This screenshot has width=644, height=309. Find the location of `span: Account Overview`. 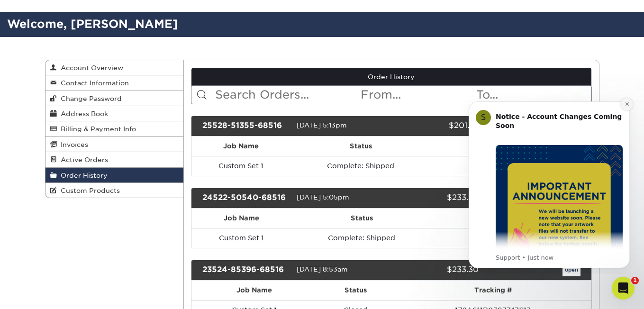

span: Account Overview is located at coordinates (90, 67).